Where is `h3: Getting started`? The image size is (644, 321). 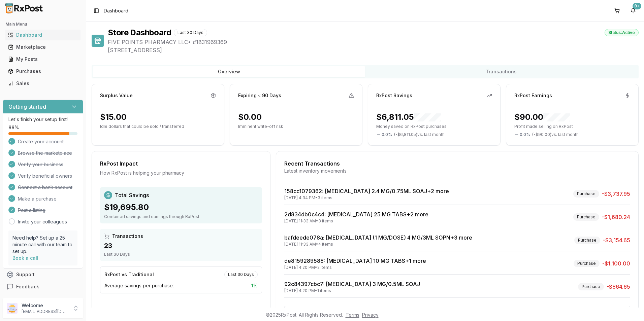
h3: Getting started is located at coordinates (28, 106).